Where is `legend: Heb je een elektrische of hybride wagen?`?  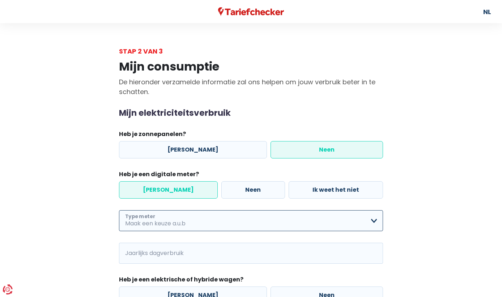
legend: Heb je een elektrische of hybride wagen? is located at coordinates (251, 281).